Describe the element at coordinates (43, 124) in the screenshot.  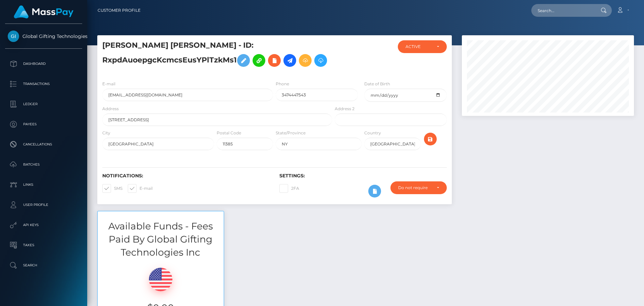
I see `p: Payees` at that location.